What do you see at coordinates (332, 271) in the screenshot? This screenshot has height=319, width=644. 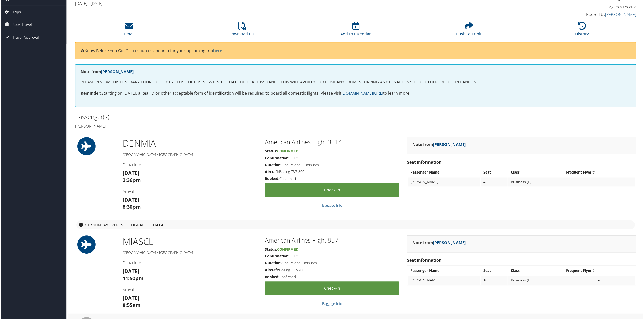 I see `h5: Boeing 777-200` at bounding box center [332, 271].